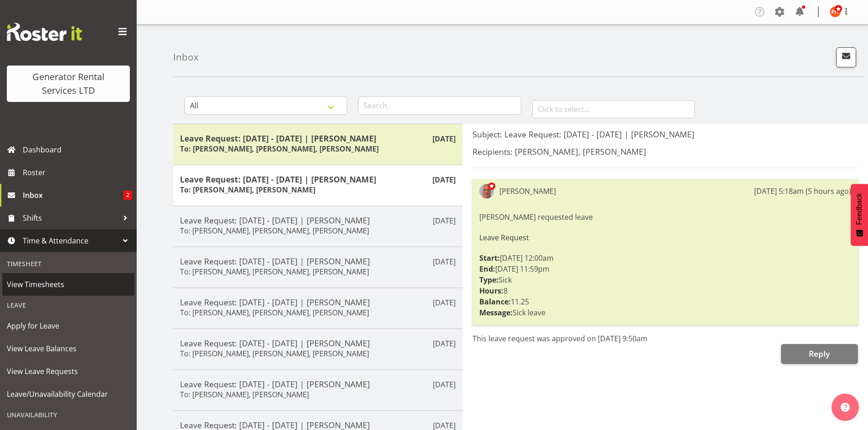  Describe the element at coordinates (666, 238) in the screenshot. I see `h6: Leave Request` at that location.